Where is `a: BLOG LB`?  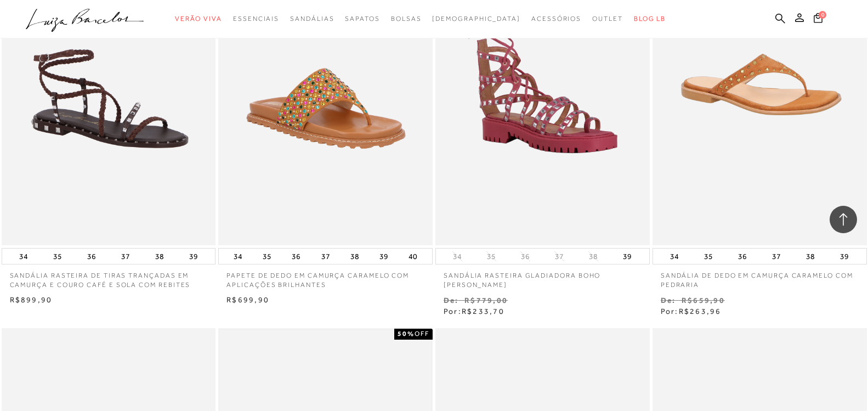 a: BLOG LB is located at coordinates (650, 19).